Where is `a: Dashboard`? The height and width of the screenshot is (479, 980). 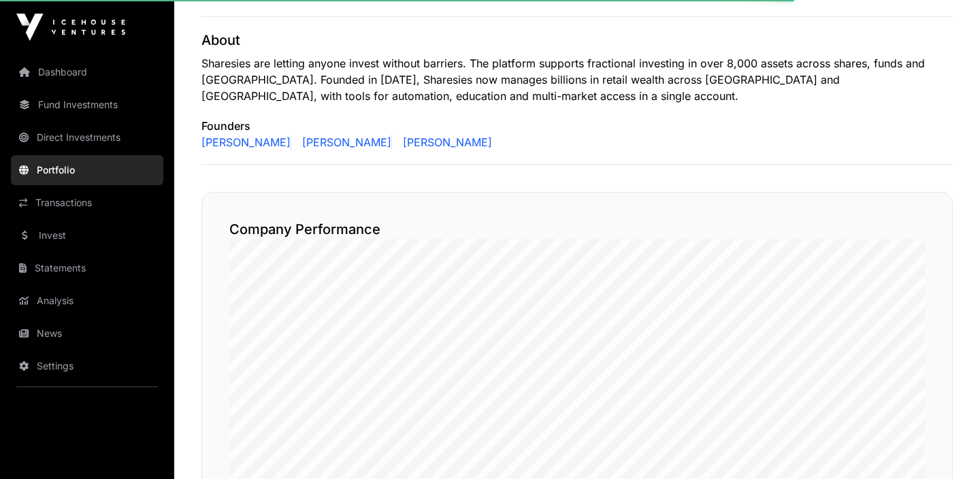 a: Dashboard is located at coordinates (87, 72).